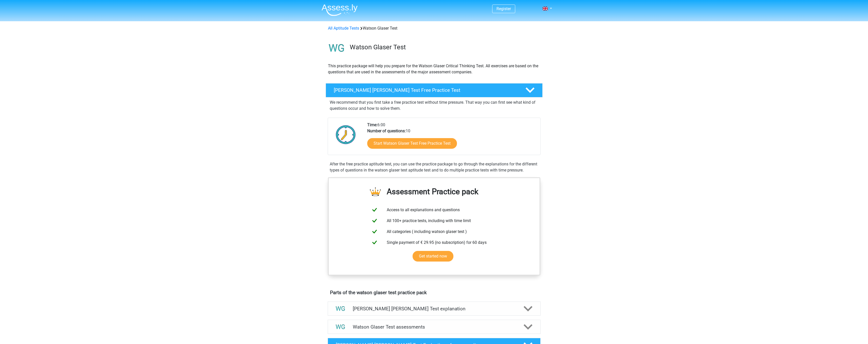 The width and height of the screenshot is (868, 344). Describe the element at coordinates (337, 48) in the screenshot. I see `img: watson glaser test` at that location.